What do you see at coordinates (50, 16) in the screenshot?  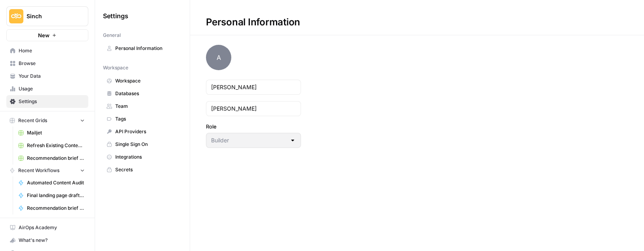 I see `span: Sinch` at bounding box center [50, 16].